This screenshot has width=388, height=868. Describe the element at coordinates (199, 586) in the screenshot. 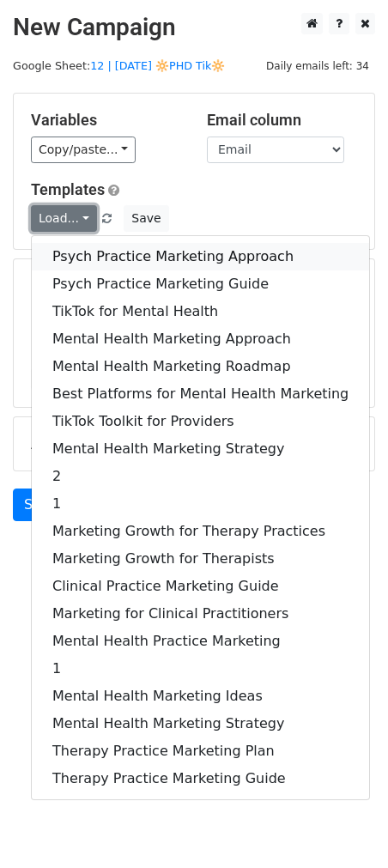

I see `a: Clinical Practice Marketing Guide` at that location.